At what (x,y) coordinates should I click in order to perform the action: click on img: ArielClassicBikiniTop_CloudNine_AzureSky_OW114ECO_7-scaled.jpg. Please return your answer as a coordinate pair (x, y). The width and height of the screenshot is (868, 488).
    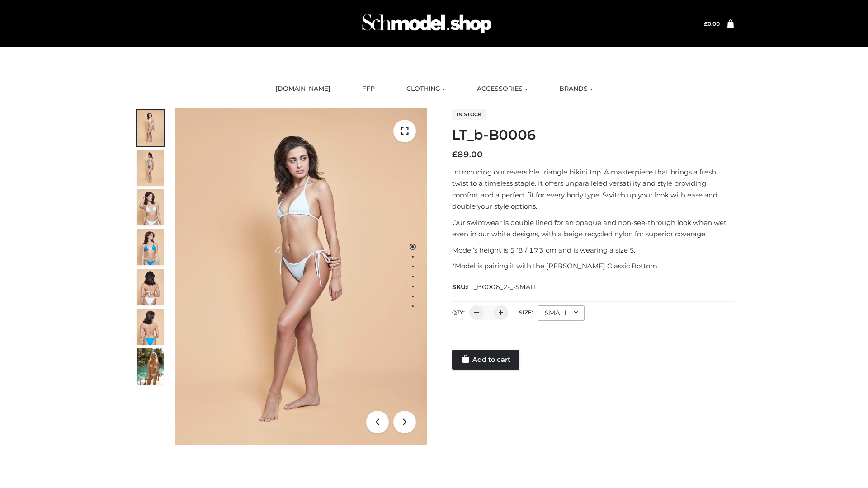
    Looking at the image, I should click on (150, 287).